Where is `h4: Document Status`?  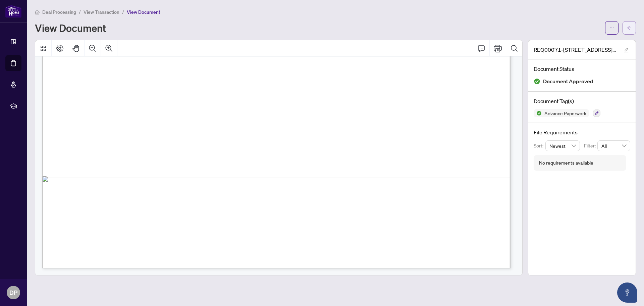 h4: Document Status is located at coordinates (582, 69).